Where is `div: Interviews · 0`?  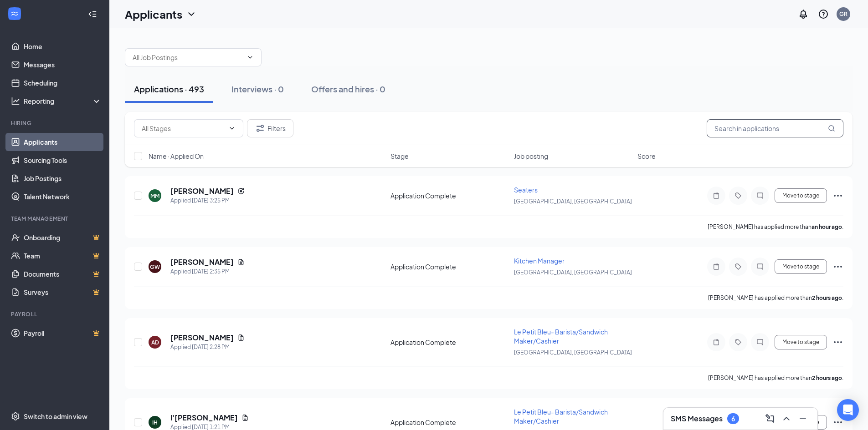
div: Interviews · 0 is located at coordinates (257, 88).